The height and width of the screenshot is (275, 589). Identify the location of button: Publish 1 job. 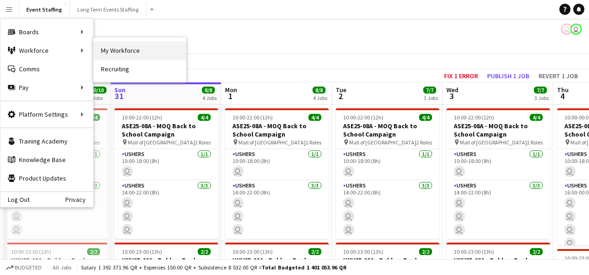
(508, 76).